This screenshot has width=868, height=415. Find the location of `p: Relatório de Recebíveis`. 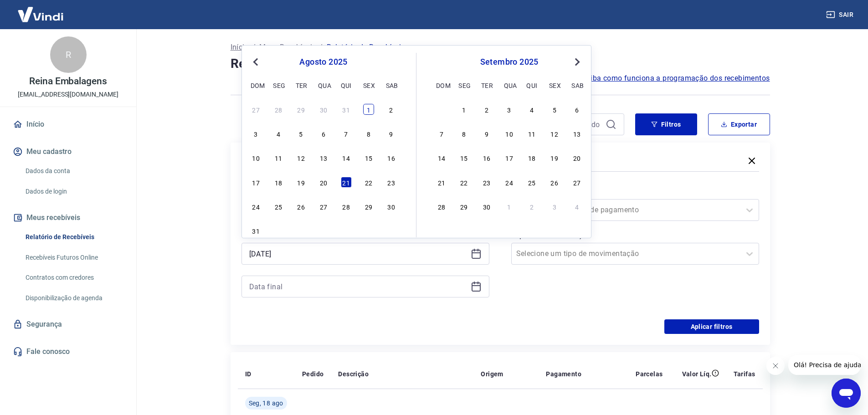

p: Relatório de Recebíveis is located at coordinates (366, 47).